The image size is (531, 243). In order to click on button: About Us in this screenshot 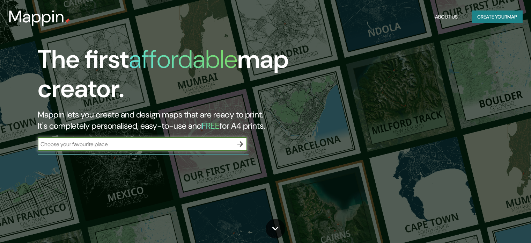, I will do `click(446, 17)`.